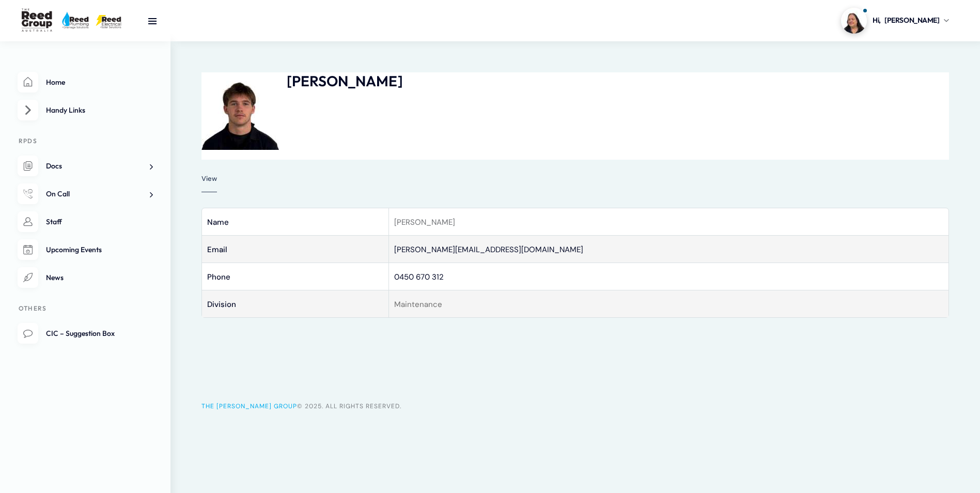 The height and width of the screenshot is (493, 980). Describe the element at coordinates (295, 222) in the screenshot. I see `td: Name` at that location.